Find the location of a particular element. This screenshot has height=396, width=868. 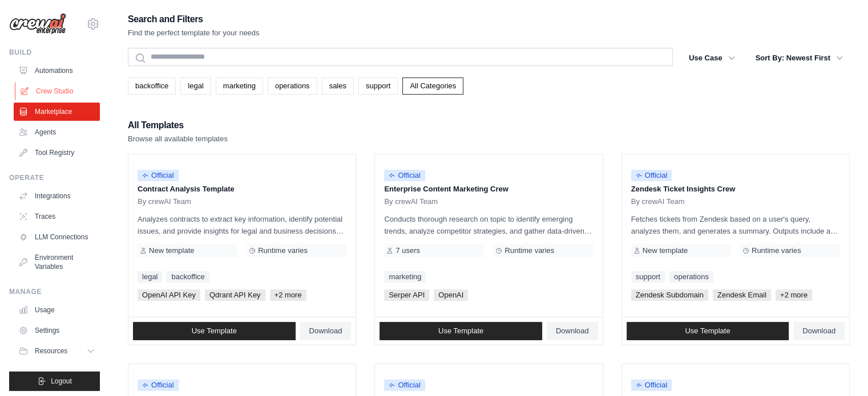

p: Conducts thorough research on topic to identify emerging trends, analyze competitor strategies, a... is located at coordinates (488, 225).